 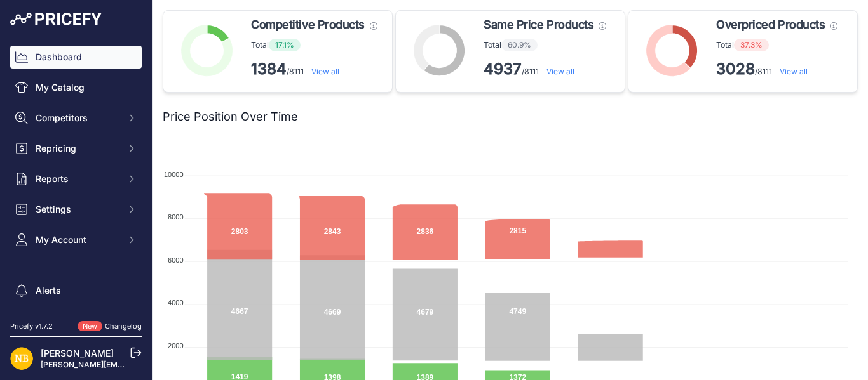 What do you see at coordinates (123, 327) in the screenshot?
I see `a: Changelog` at bounding box center [123, 327].